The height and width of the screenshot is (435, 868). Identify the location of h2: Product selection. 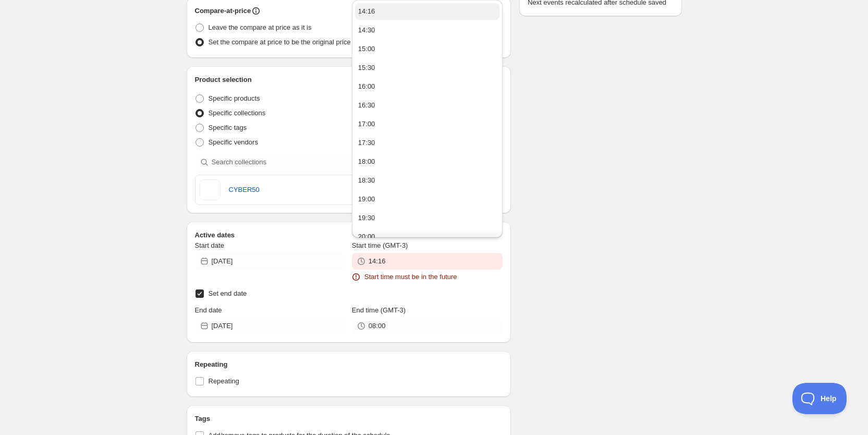
(349, 80).